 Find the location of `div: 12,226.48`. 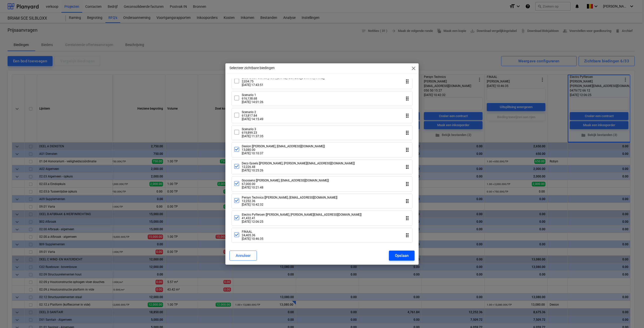

div: 12,226.48 is located at coordinates (298, 167).